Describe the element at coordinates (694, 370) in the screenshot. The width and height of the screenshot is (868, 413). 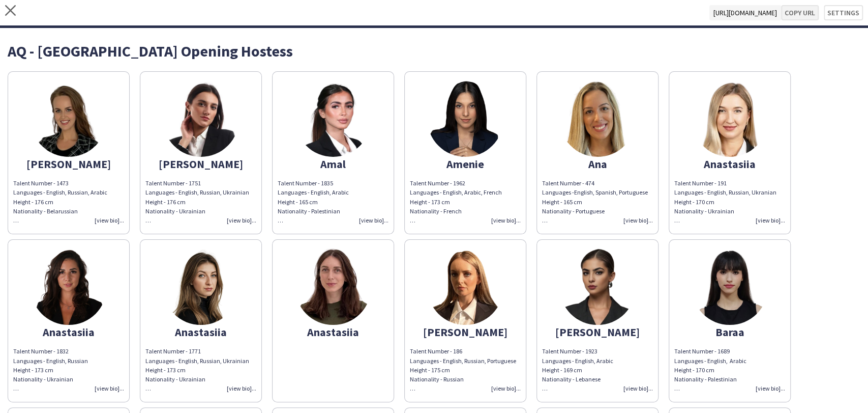
I see `span: Height - 170 cm` at that location.